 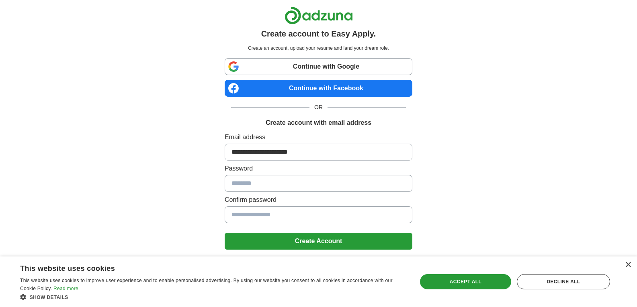 What do you see at coordinates (319, 15) in the screenshot?
I see `img: Adzuna logo` at bounding box center [319, 15].